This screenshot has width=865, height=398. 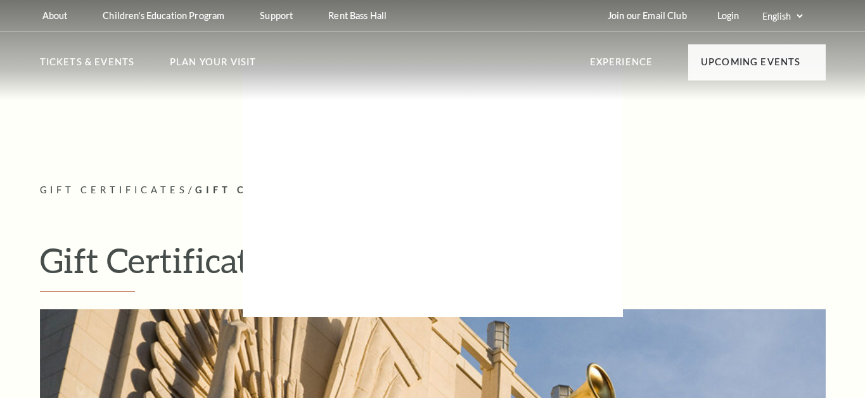 What do you see at coordinates (164, 15) in the screenshot?
I see `p: Children's Education Program` at bounding box center [164, 15].